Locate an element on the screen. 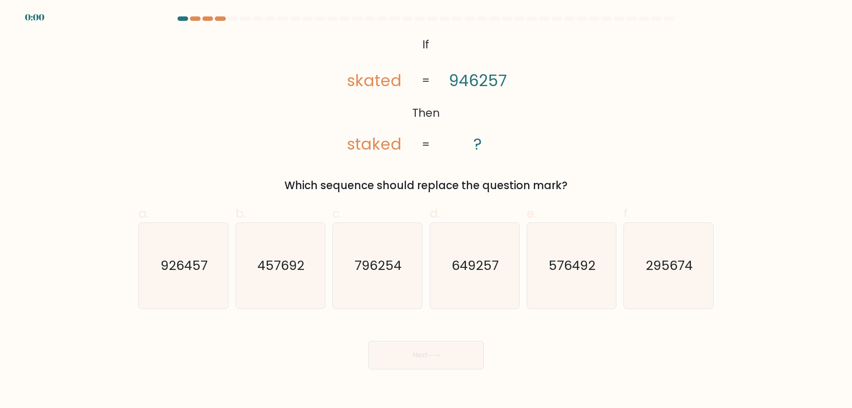 Image resolution: width=852 pixels, height=408 pixels. tspan: Then is located at coordinates (426, 113).